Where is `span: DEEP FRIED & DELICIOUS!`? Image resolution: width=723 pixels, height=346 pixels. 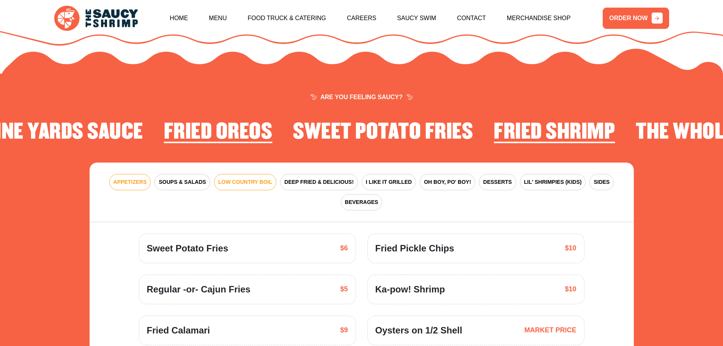 span: DEEP FRIED & DELICIOUS! is located at coordinates (319, 182).